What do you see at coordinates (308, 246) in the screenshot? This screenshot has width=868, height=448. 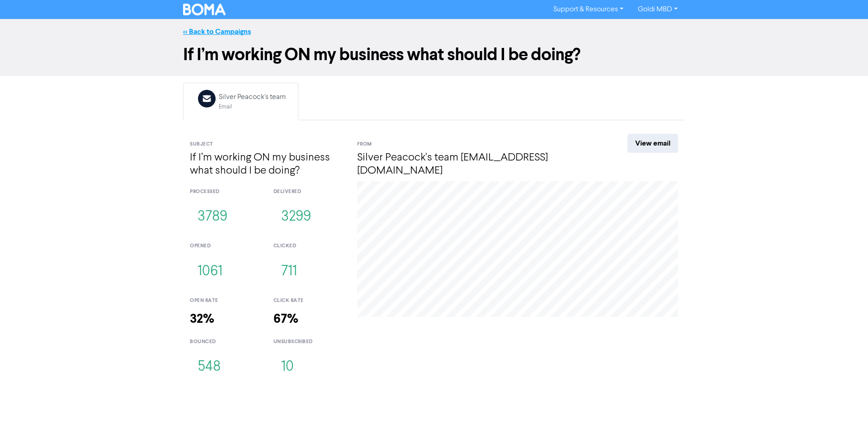 I see `div: clicked` at bounding box center [308, 246].